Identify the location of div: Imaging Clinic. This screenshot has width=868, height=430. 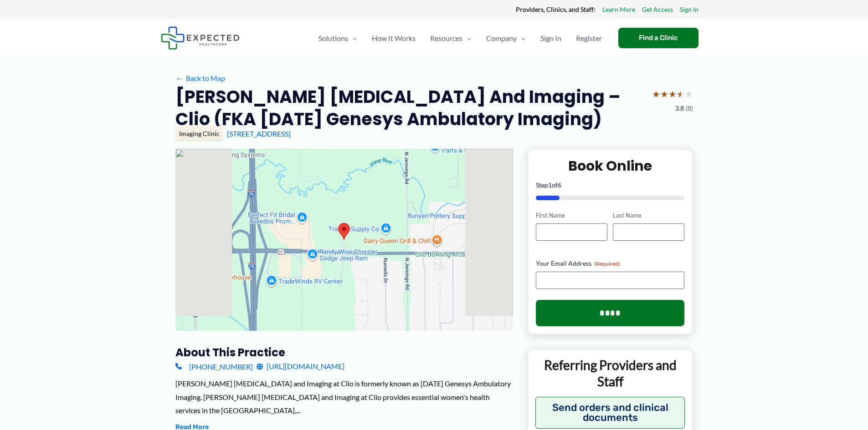
(199, 134).